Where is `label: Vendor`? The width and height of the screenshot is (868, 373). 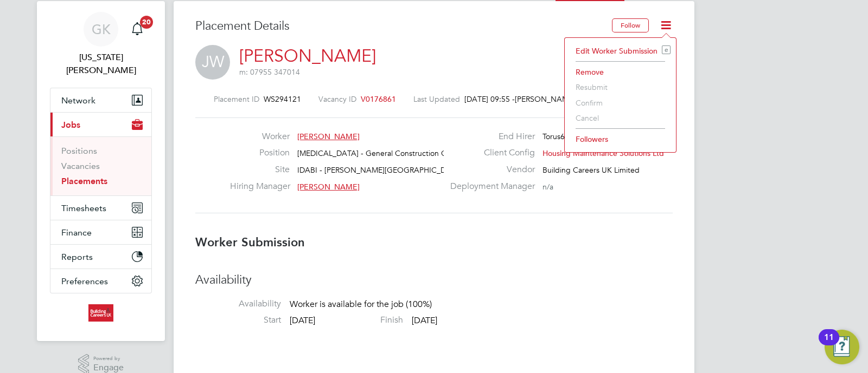 label: Vendor is located at coordinates (489, 170).